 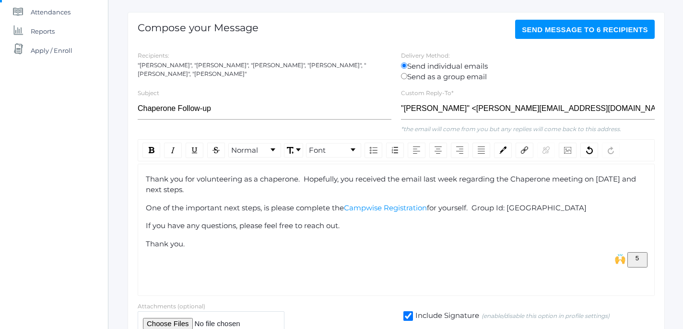 I want to click on span: Reports, so click(x=43, y=31).